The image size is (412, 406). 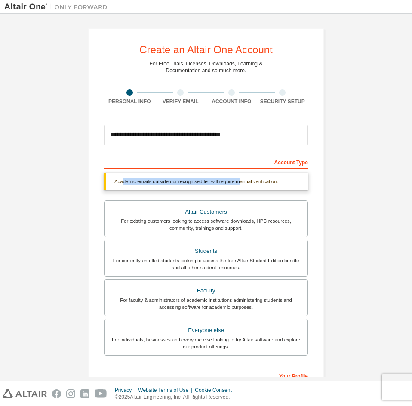 I want to click on div: For existing customers looking to access software downloads, HPC resources, community, trainings ..., so click(x=206, y=224).